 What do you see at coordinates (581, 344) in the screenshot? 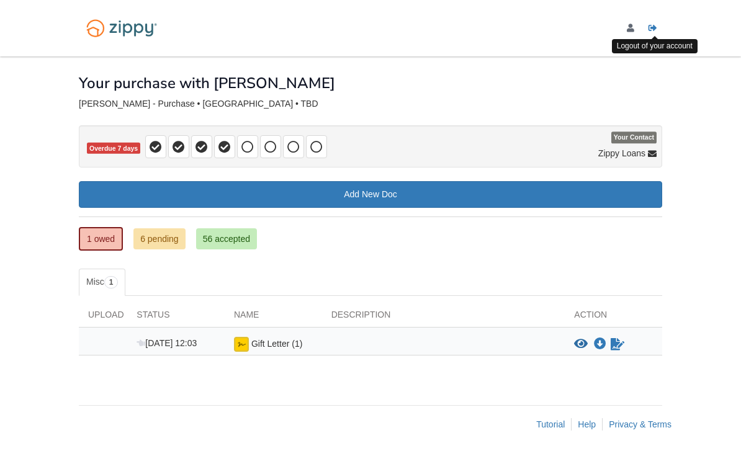
I see `button: View Gift Letter (1)` at bounding box center [581, 344].